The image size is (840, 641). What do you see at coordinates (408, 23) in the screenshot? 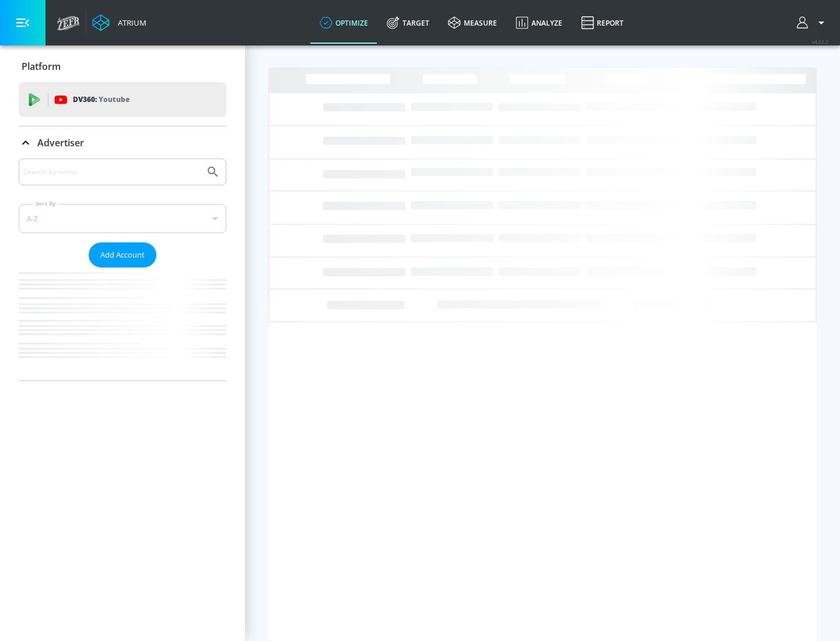
I see `a: Target` at bounding box center [408, 23].